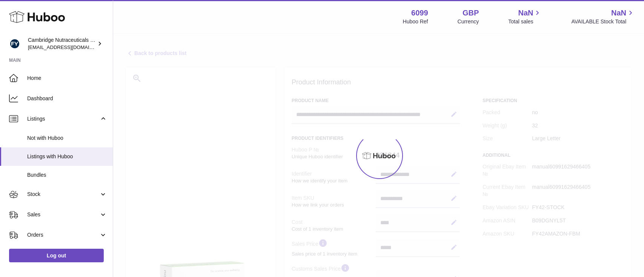  What do you see at coordinates (525, 22) in the screenshot?
I see `span: Total sales` at bounding box center [525, 22].